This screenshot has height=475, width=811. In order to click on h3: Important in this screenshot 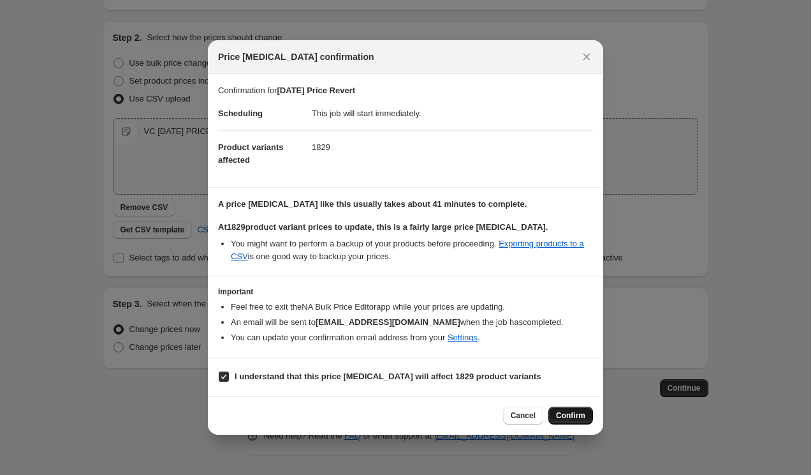, I will do `click(406, 292)`.